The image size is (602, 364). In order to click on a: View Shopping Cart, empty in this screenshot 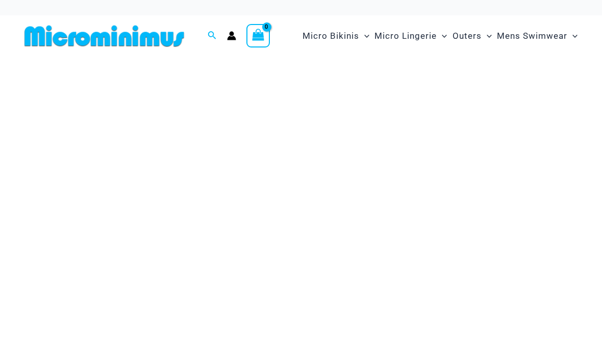, I will do `click(258, 36)`.